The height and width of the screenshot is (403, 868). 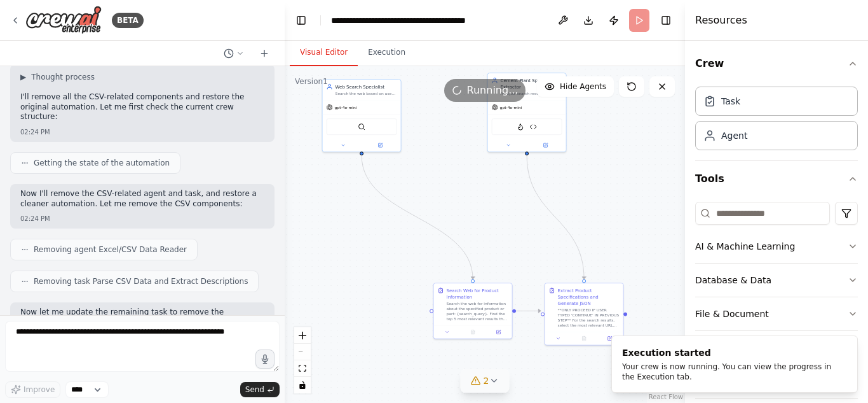 I want to click on img: PyPDF2Parser, so click(x=533, y=126).